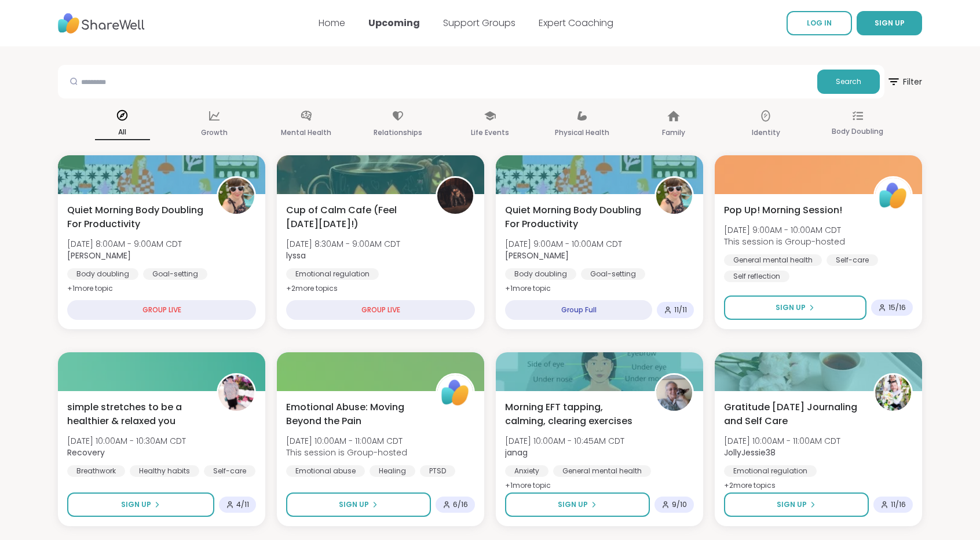 This screenshot has height=540, width=980. Describe the element at coordinates (516, 453) in the screenshot. I see `b: janag` at that location.